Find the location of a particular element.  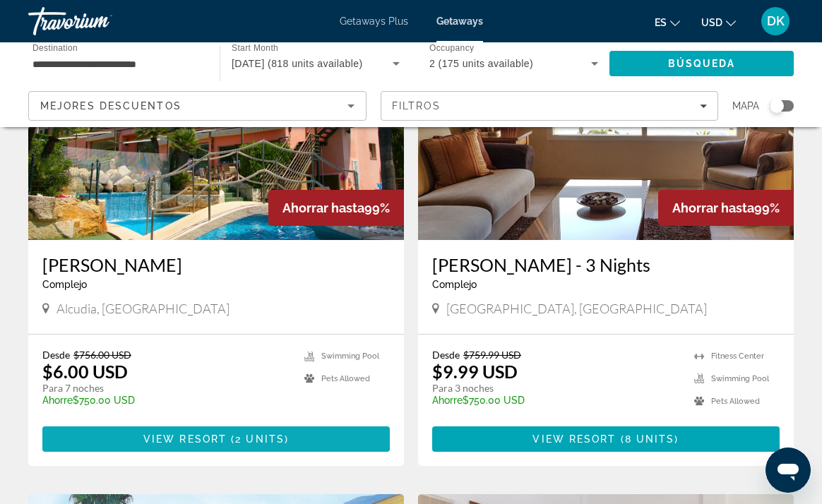

p: $9.99 USD is located at coordinates (475, 371).